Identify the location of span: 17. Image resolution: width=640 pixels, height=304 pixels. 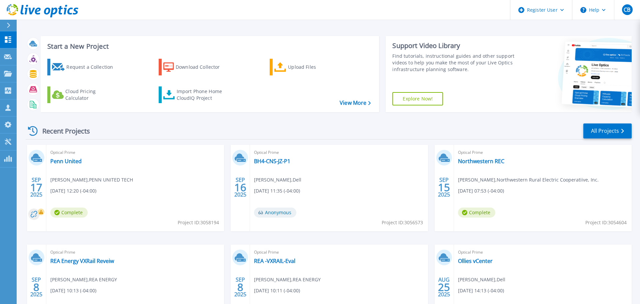
(36, 187).